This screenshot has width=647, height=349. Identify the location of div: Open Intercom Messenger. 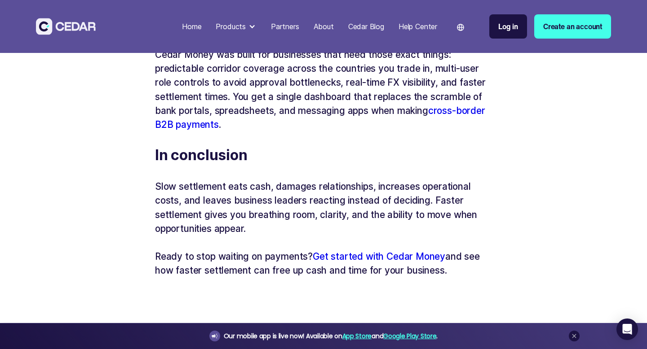
(627, 330).